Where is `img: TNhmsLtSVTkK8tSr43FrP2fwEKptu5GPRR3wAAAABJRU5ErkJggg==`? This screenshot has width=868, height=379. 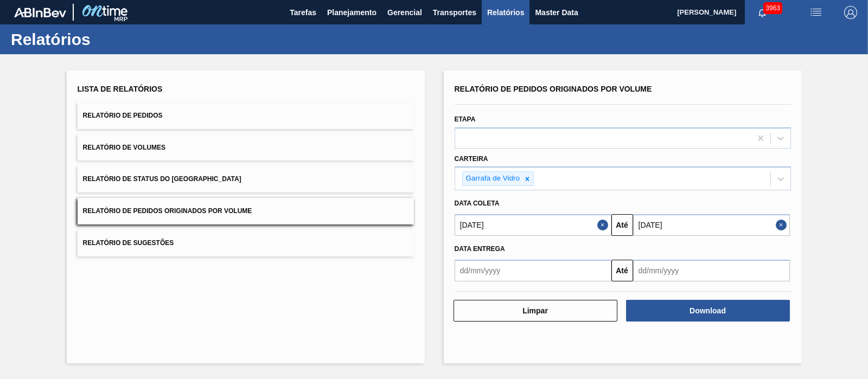 img: TNhmsLtSVTkK8tSr43FrP2fwEKptu5GPRR3wAAAABJRU5ErkJggg== is located at coordinates (40, 12).